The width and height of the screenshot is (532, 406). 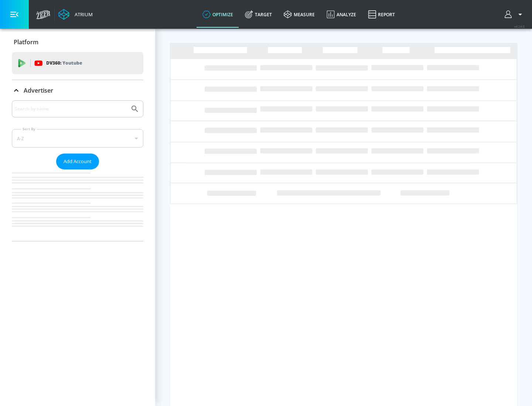 I want to click on div: DV360: Youtube, so click(x=78, y=63).